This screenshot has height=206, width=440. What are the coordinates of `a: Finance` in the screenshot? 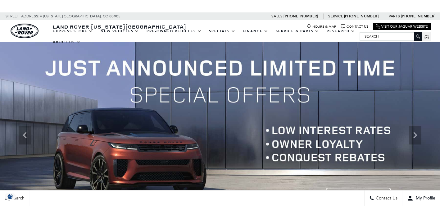 It's located at (255, 31).